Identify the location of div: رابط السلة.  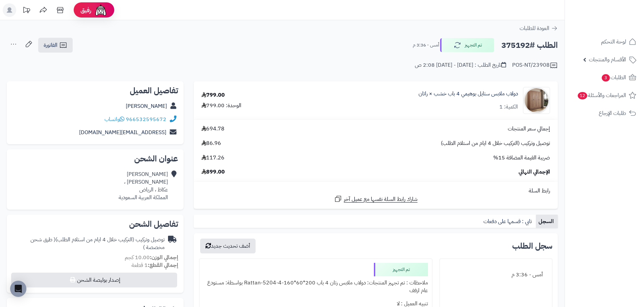
(375, 191).